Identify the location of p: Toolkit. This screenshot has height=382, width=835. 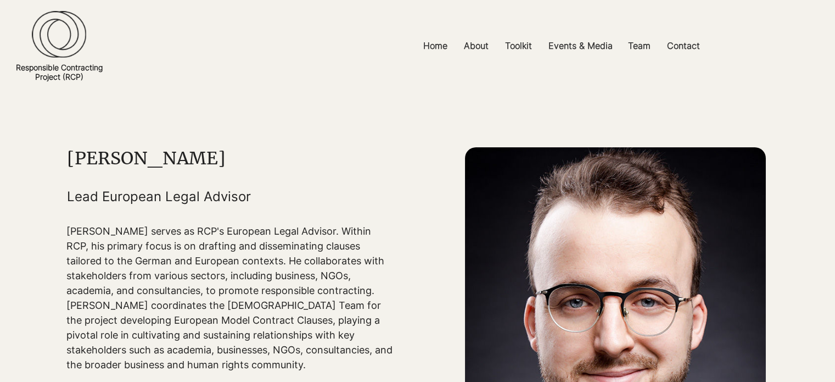
(518, 46).